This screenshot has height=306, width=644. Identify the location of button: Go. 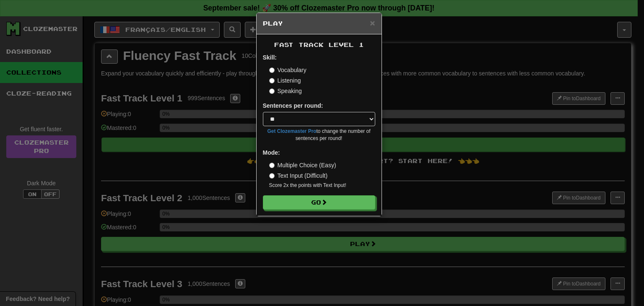
(319, 203).